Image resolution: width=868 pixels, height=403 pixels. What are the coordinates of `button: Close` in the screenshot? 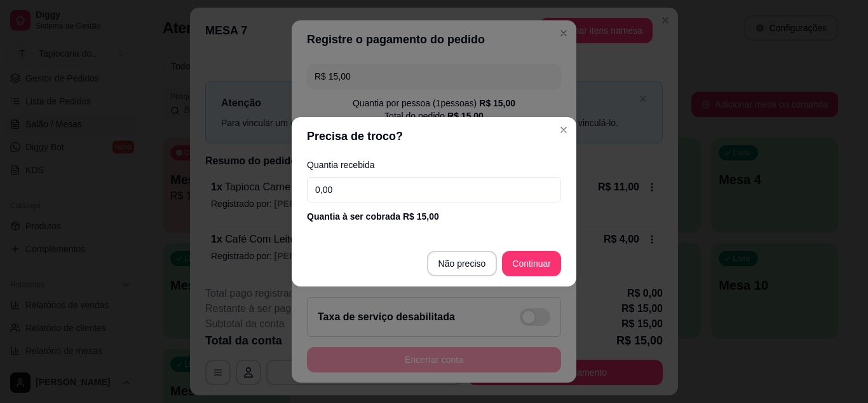 It's located at (564, 129).